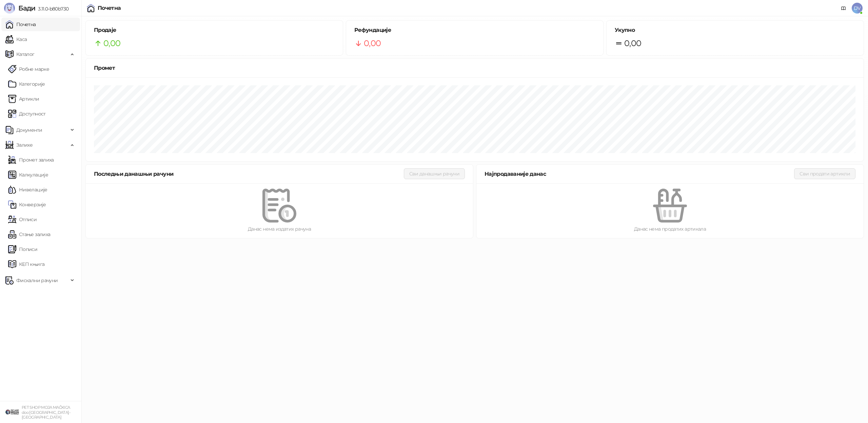 The image size is (868, 423). What do you see at coordinates (24, 99) in the screenshot?
I see `a: ArtikliАртикли` at bounding box center [24, 99].